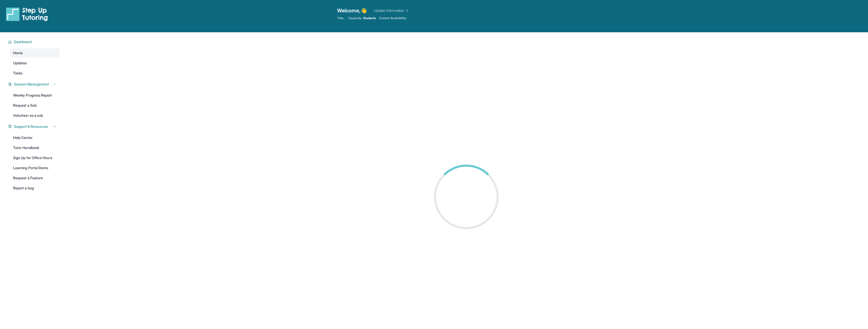  Describe the element at coordinates (35, 188) in the screenshot. I see `a: Report a bug` at that location.